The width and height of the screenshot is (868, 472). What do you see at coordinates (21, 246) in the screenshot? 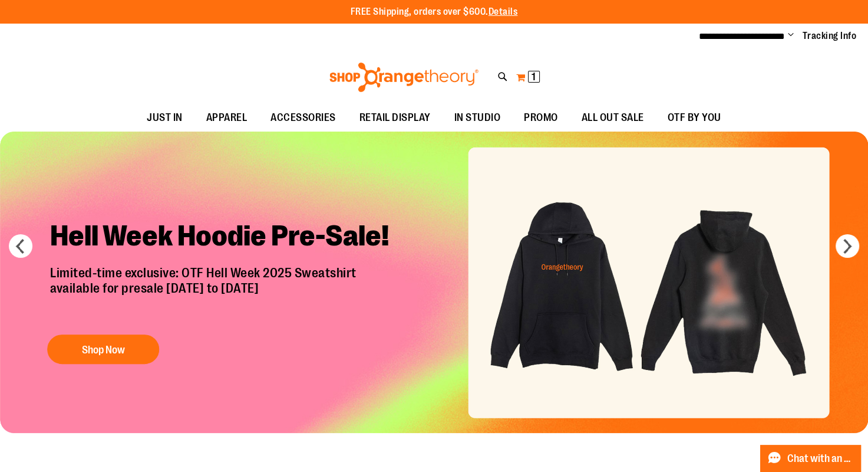
I see `button: prev` at bounding box center [21, 246].